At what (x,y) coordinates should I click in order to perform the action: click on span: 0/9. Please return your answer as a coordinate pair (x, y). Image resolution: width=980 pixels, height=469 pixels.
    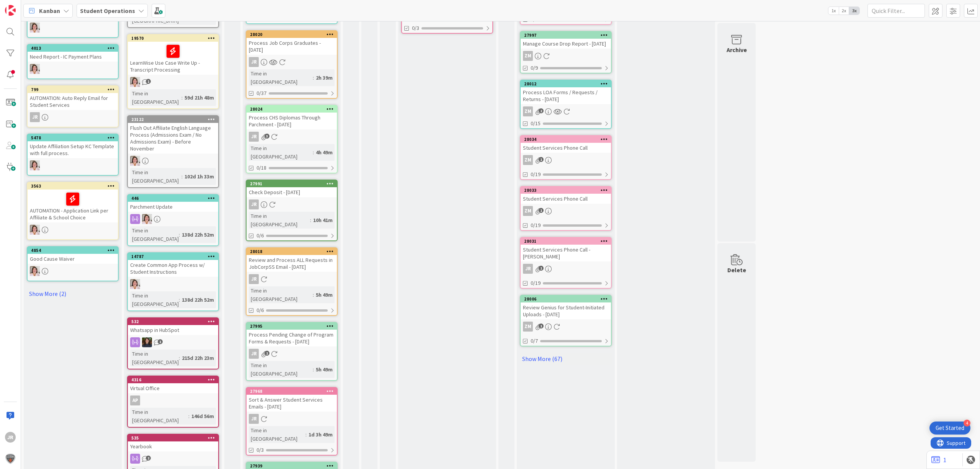
    Looking at the image, I should click on (533, 68).